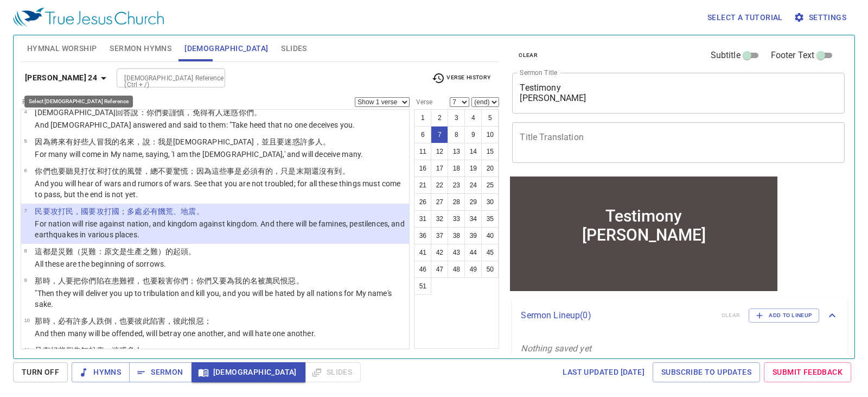 The image size is (868, 397). Describe the element at coordinates (323, 171) in the screenshot. I see `wg235: 末期` at that location.